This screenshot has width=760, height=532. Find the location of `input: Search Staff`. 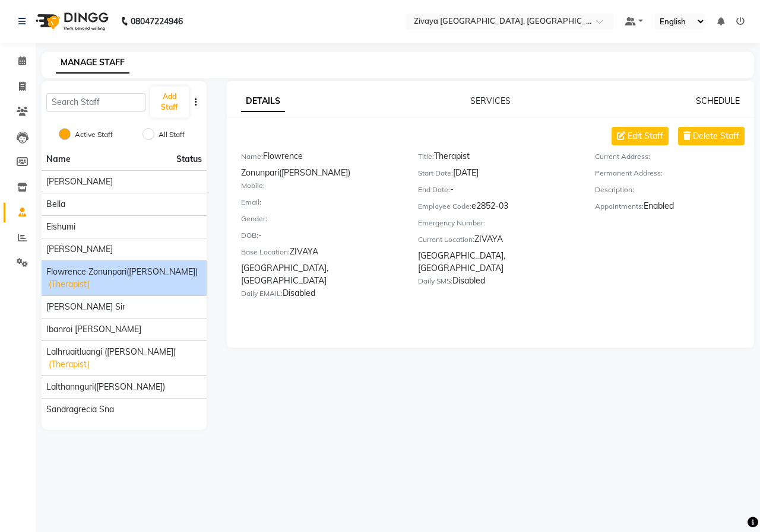

input: Search Staff is located at coordinates (96, 102).